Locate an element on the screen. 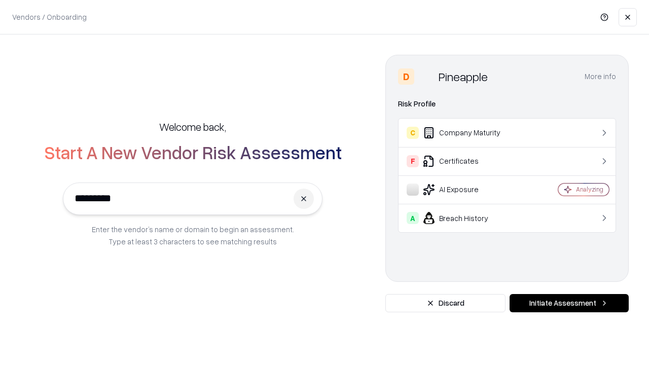  div: AI Exposure is located at coordinates (467, 190).